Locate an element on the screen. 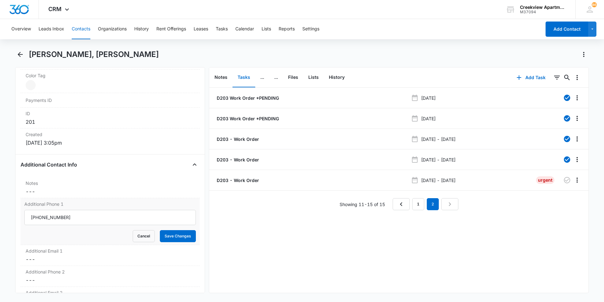  button: Contacts is located at coordinates (81, 29).